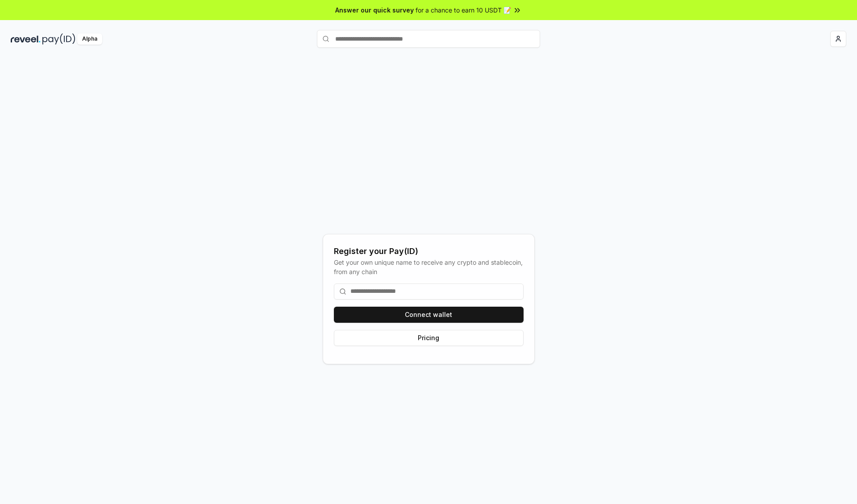 Image resolution: width=857 pixels, height=504 pixels. I want to click on div: Register your Pay(ID), so click(428, 252).